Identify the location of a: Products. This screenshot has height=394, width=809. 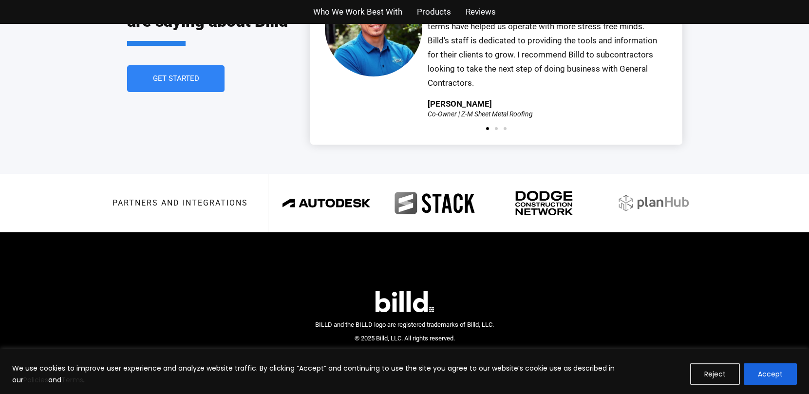
(434, 12).